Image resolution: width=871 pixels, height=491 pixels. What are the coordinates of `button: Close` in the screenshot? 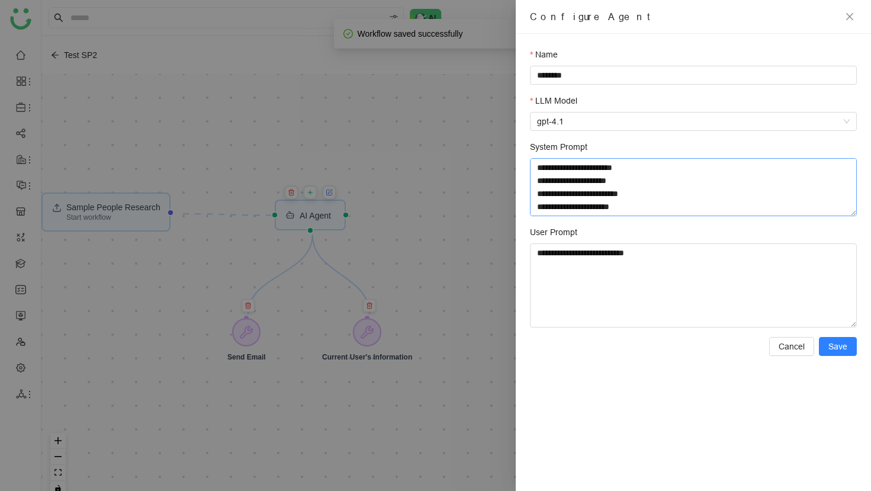 It's located at (849, 17).